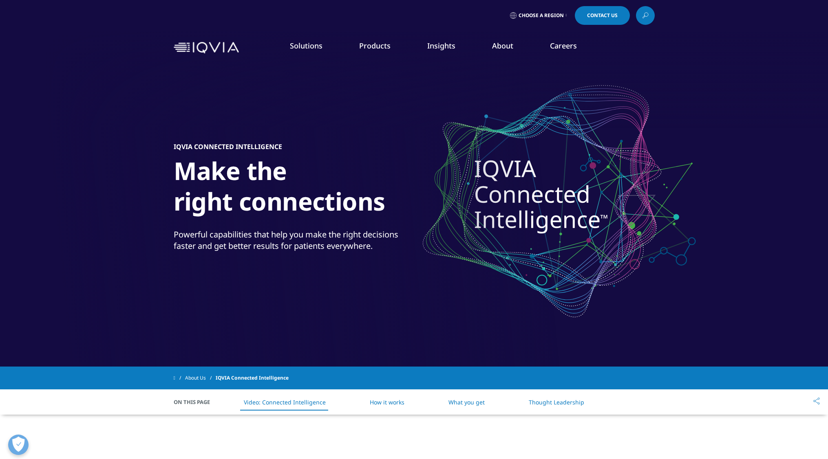 The width and height of the screenshot is (828, 459). Describe the element at coordinates (306, 46) in the screenshot. I see `a: Solutions` at that location.